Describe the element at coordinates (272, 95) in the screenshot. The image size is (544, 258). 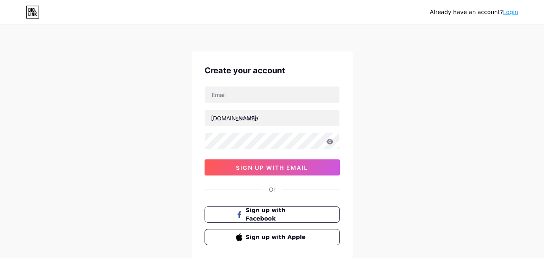
I see `input: Email` at that location.